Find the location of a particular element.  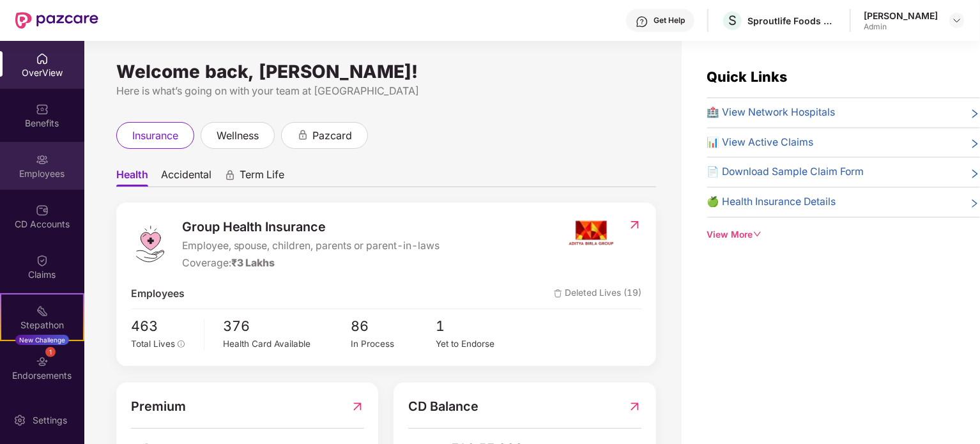

img: svg+xml;base64,PHN2ZyBpZD0iQ0RfQWNjb3VudHMiIGRhdGEtbmFtZT0iQ0QgQWNjb3VudHMiIHhtbG5zPSJodHRwOi8vd3... is located at coordinates (42, 210).